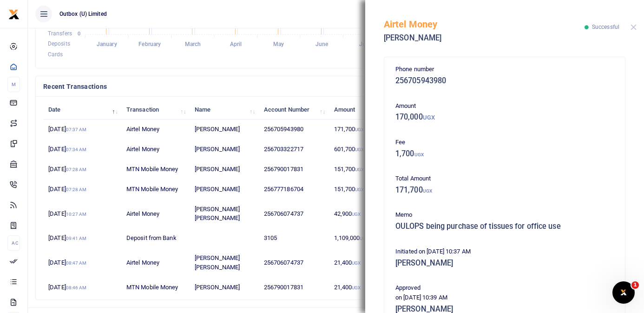  Describe the element at coordinates (504, 81) in the screenshot. I see `h5: 256705943980` at that location.